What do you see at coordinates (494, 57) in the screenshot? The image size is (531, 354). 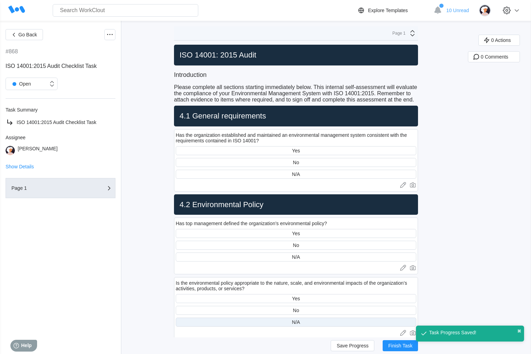 I see `span: 0 Comments` at bounding box center [494, 57].